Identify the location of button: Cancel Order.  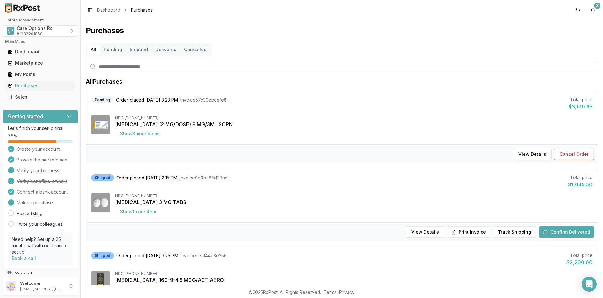
(574, 154).